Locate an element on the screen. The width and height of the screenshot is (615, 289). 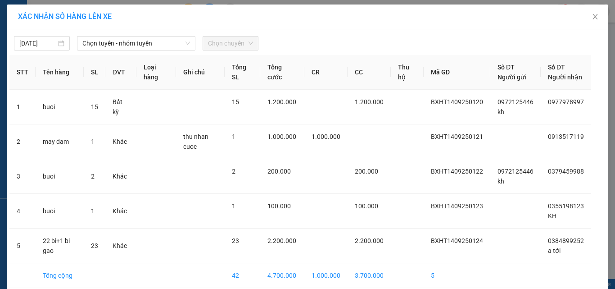
span: BXHT1409250123 is located at coordinates (457, 206).